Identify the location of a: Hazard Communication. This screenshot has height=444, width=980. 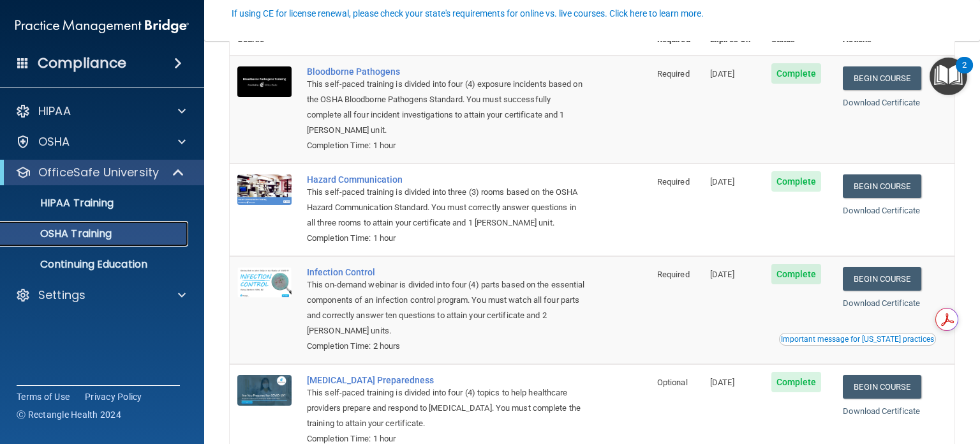
(446, 179).